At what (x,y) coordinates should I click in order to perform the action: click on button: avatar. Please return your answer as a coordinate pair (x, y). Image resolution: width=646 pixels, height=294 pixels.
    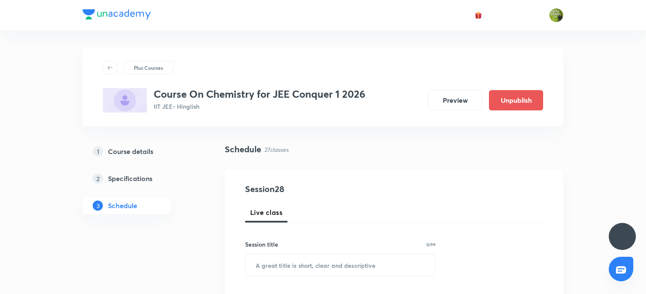
    Looking at the image, I should click on (478, 15).